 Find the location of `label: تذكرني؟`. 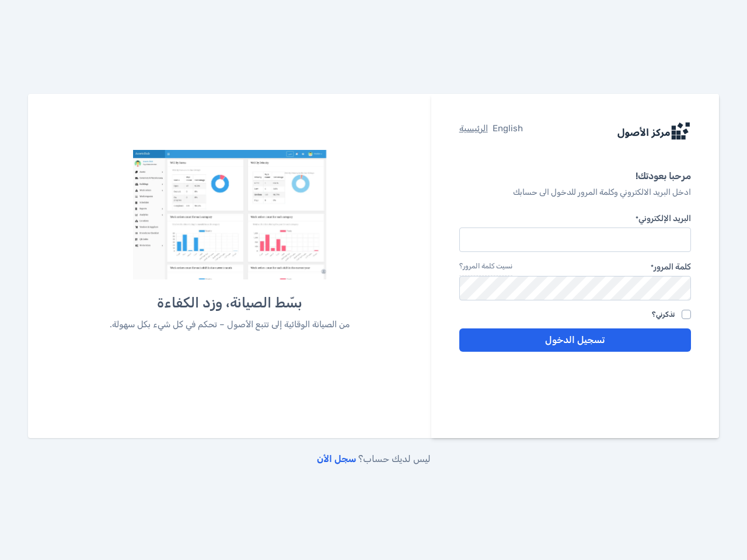

label: تذكرني؟ is located at coordinates (663, 314).